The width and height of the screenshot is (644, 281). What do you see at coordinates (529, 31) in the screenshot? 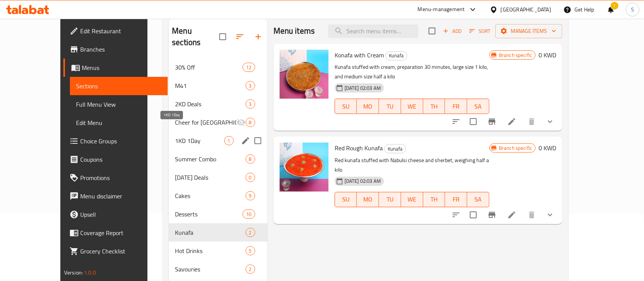
I see `span: Manage items` at bounding box center [529, 31].